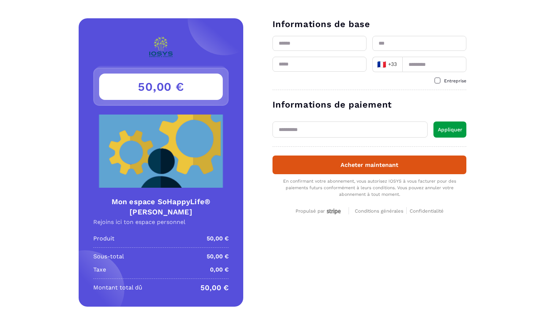 This screenshot has height=318, width=545. I want to click on span: +33, so click(388, 64).